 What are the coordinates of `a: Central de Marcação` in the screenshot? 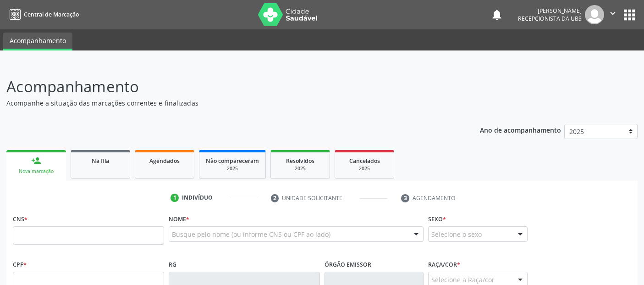 It's located at (42, 14).